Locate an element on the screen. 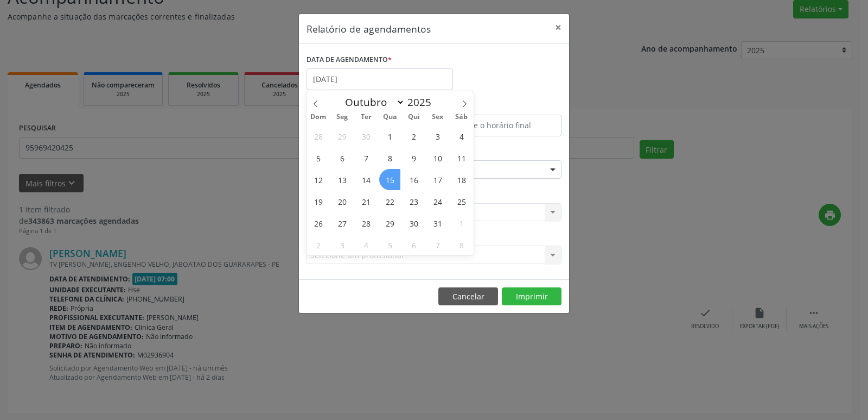  span: Outubro 26, 2025 is located at coordinates (318, 222).